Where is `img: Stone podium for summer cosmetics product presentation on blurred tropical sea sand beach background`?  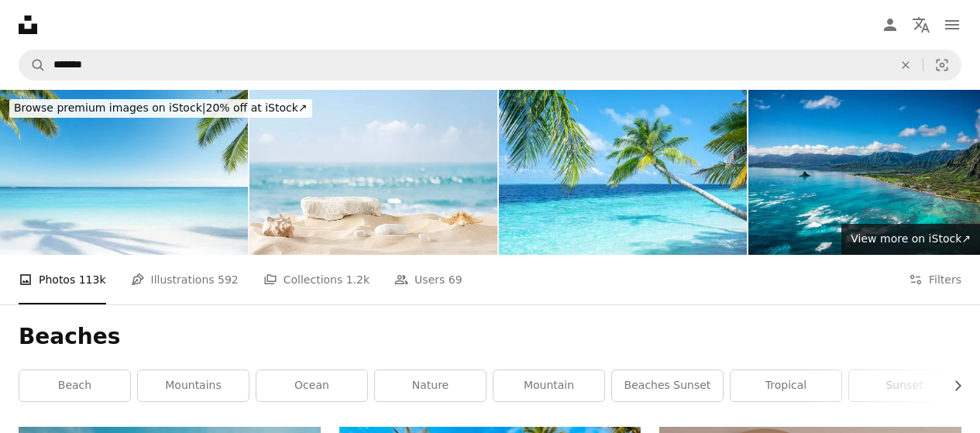
img: Stone podium for summer cosmetics product presentation on blurred tropical sea sand beach background is located at coordinates (373, 172).